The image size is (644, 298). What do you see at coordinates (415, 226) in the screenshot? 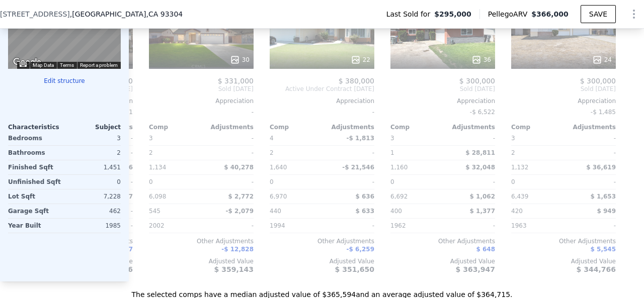
I see `div: 1962` at bounding box center [415, 226].